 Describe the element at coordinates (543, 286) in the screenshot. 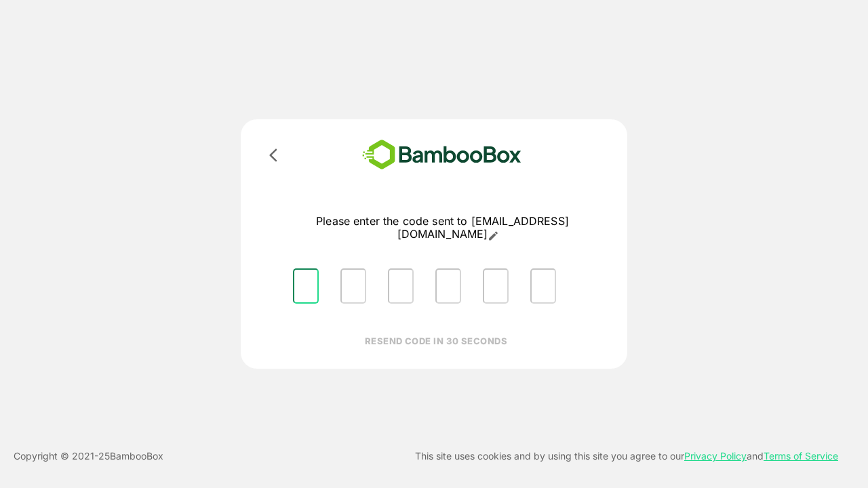

I see `input: Please enter OTP character 6` at that location.